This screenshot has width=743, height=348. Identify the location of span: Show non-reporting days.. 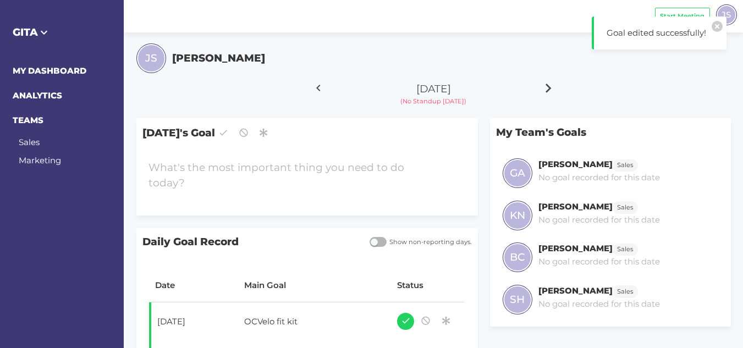
(429, 242).